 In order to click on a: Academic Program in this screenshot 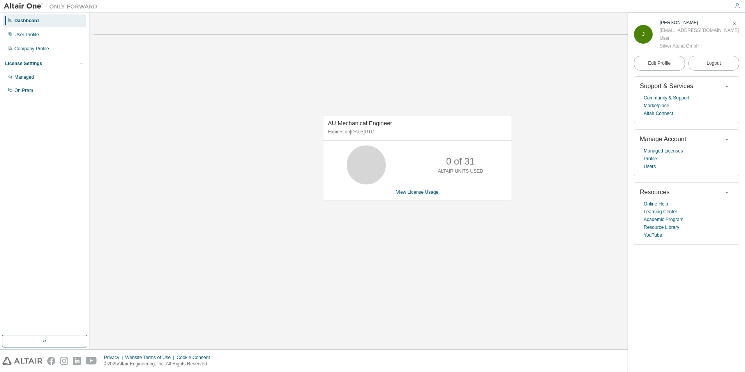, I will do `click(663, 219)`.